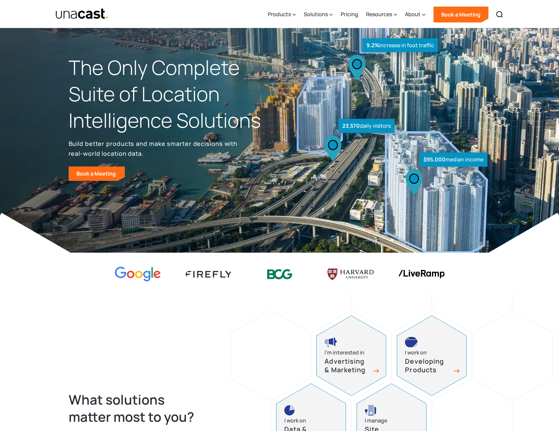 The image size is (559, 431). What do you see at coordinates (82, 14) in the screenshot?
I see `a: home` at bounding box center [82, 14].